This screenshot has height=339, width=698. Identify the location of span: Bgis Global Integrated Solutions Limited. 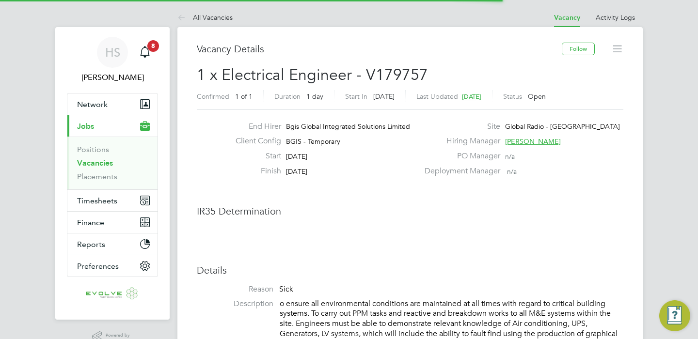
(348, 126).